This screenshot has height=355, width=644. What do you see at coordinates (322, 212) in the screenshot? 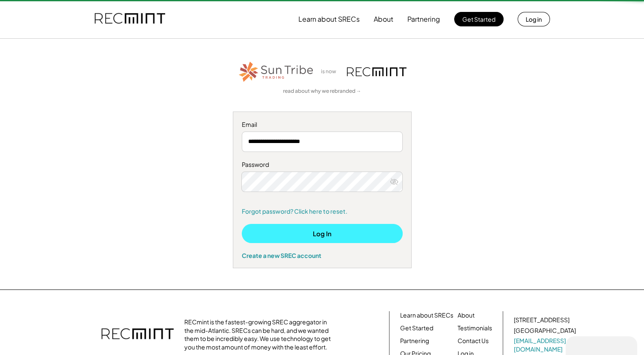
I see `a: Forgot password? Click here to reset.` at bounding box center [322, 212].